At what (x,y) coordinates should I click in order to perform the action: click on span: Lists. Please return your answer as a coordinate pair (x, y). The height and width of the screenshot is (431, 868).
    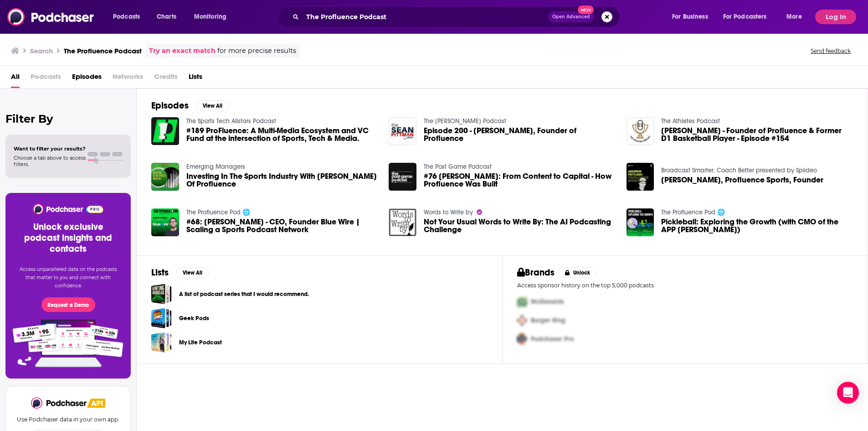
    Looking at the image, I should click on (196, 78).